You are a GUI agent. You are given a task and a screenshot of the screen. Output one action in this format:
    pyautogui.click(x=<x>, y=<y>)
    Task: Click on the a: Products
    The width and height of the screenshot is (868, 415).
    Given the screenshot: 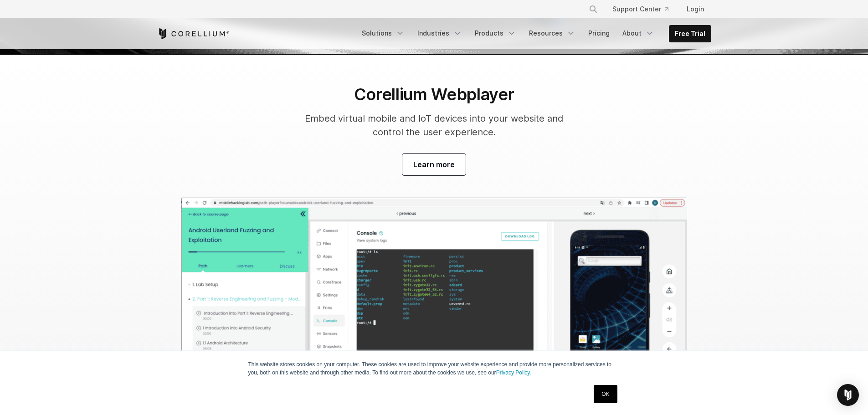 What is the action you would take?
    pyautogui.click(x=495, y=33)
    